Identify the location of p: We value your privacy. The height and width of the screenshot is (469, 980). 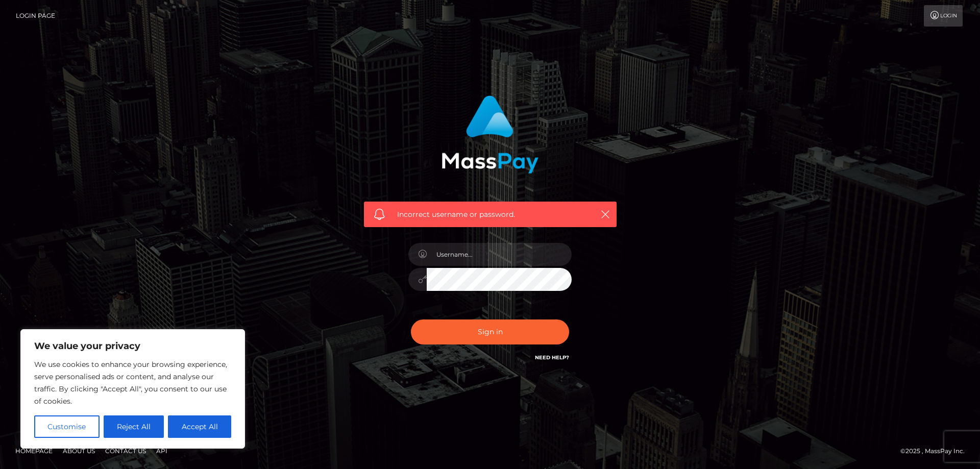
(133, 346).